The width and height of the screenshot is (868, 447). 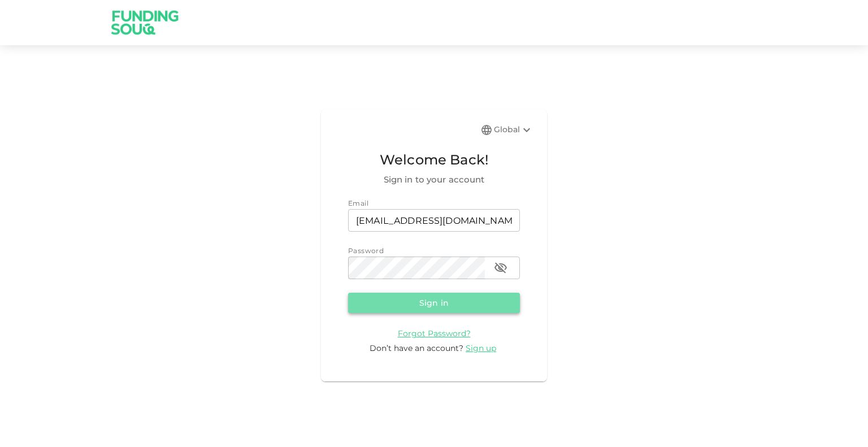 I want to click on span: Sign up, so click(x=480, y=349).